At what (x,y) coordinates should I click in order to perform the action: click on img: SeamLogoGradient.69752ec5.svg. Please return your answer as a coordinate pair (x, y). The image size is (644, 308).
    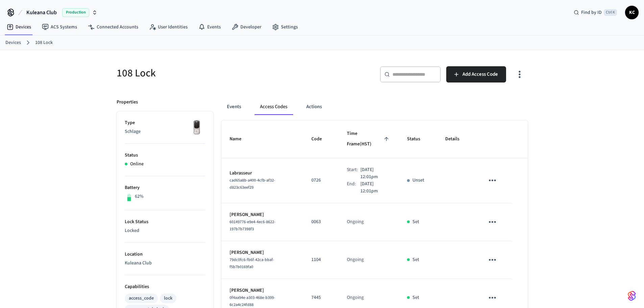
    Looking at the image, I should click on (632, 296).